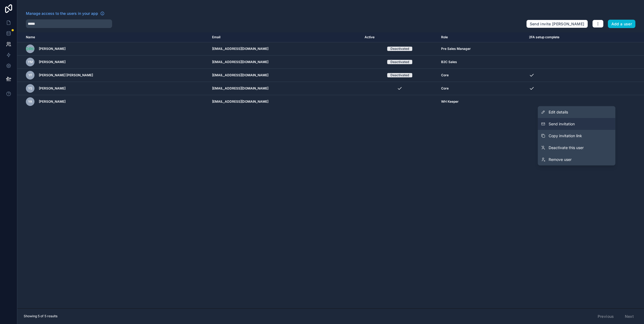  Describe the element at coordinates (62, 14) in the screenshot. I see `span: Manage access to the users in your app` at that location.